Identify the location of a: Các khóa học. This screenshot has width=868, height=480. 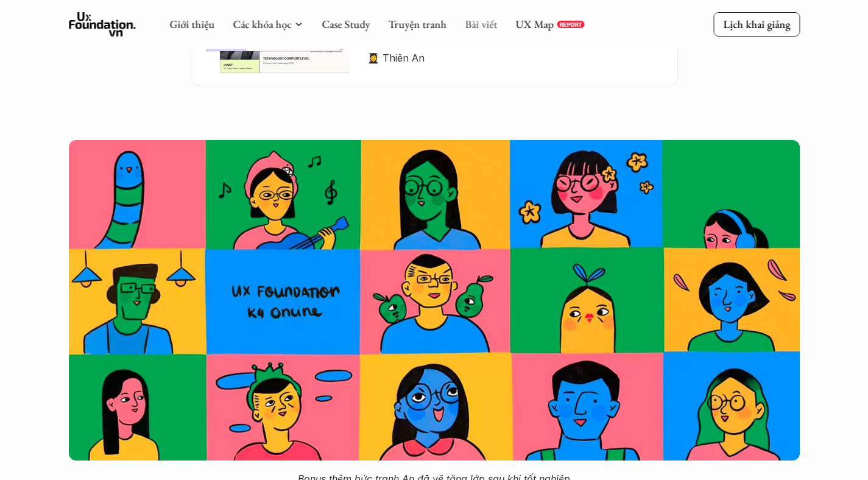
(262, 24).